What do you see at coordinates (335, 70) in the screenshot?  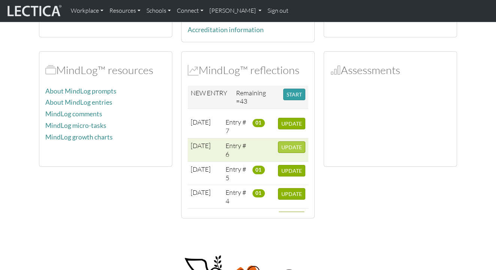 I see `span: Assessments` at bounding box center [335, 70].